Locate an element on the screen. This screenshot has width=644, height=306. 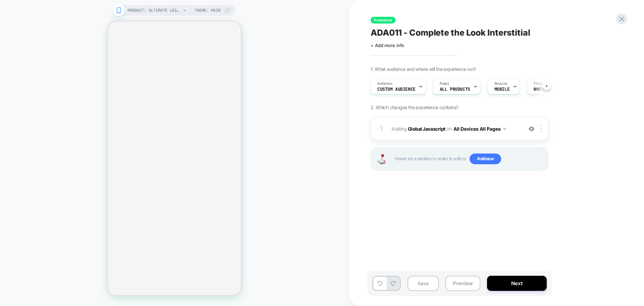
span: When complete-the-look appears is located at coordinates (557, 89).